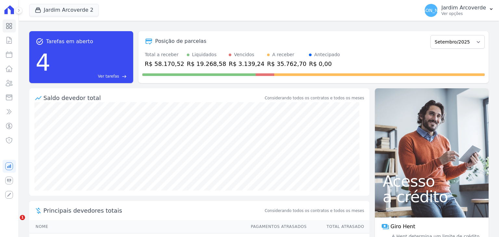 The width and height of the screenshot is (499, 237). Describe the element at coordinates (276, 227) in the screenshot. I see `th: Pagamentos Atrasados` at that location.